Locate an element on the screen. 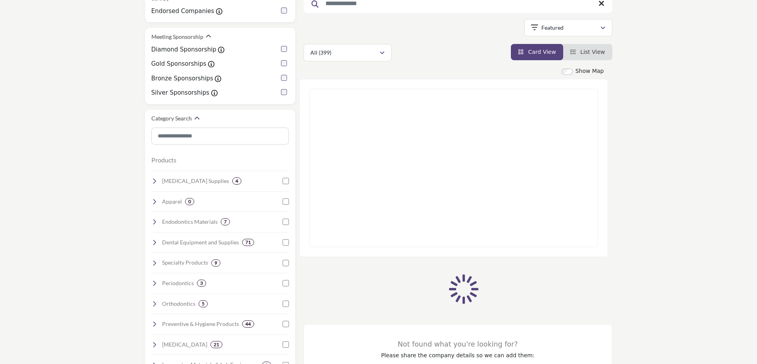 The height and width of the screenshot is (364, 757). b: 3 is located at coordinates (201, 283).